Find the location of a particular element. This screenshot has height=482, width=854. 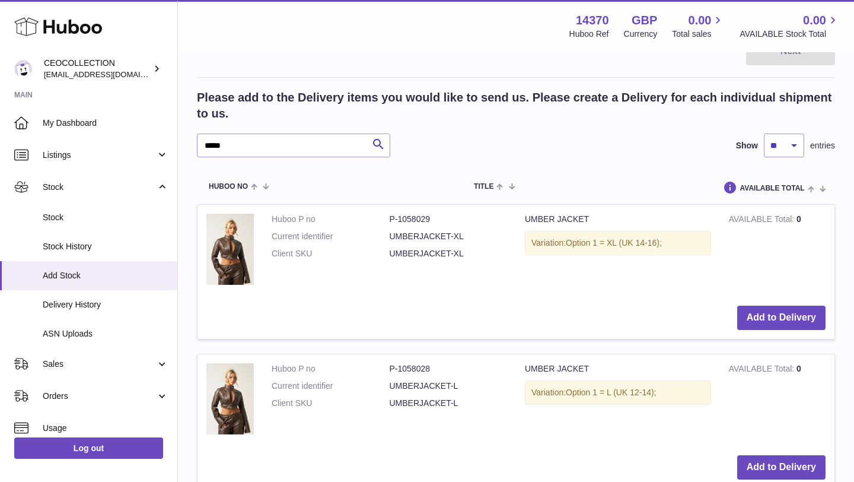

span: entries is located at coordinates (823, 145).